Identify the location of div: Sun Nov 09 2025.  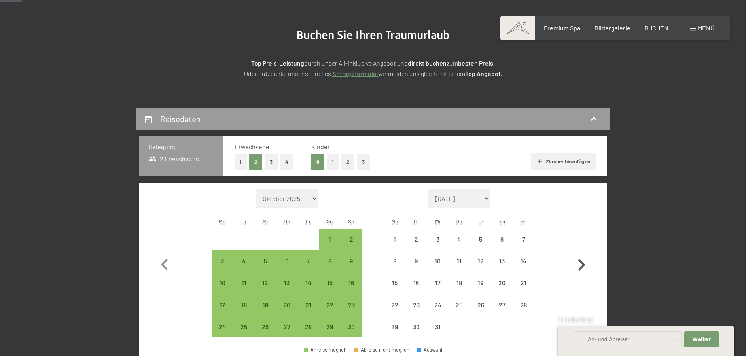
(351, 261).